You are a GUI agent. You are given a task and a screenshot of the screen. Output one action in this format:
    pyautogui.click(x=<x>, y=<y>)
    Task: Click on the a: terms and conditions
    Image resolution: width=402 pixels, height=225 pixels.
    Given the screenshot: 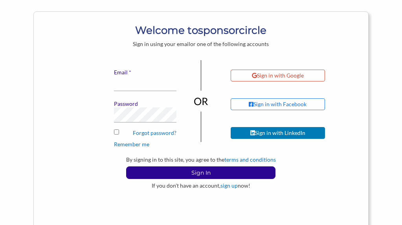 What is the action you would take?
    pyautogui.click(x=250, y=159)
    